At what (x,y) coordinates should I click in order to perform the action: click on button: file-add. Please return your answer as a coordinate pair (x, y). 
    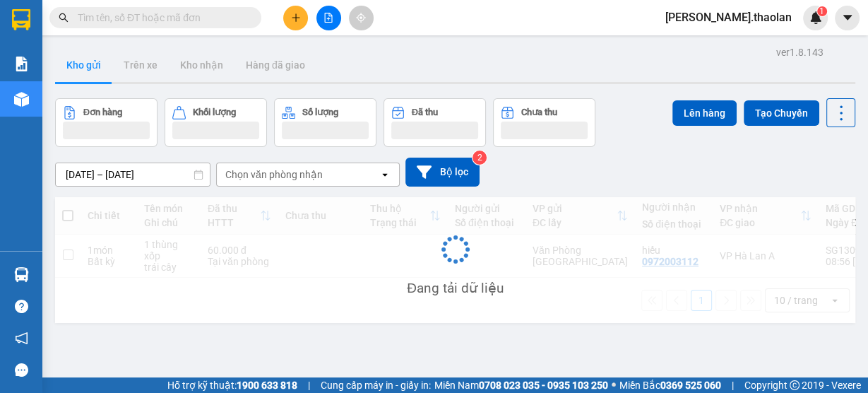
    Looking at the image, I should click on (328, 17).